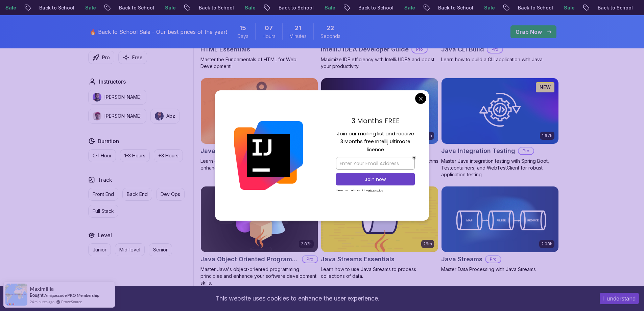  I want to click on span: Days, so click(243, 36).